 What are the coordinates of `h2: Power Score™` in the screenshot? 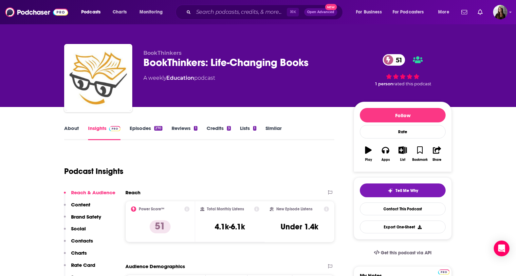 It's located at (152, 209).